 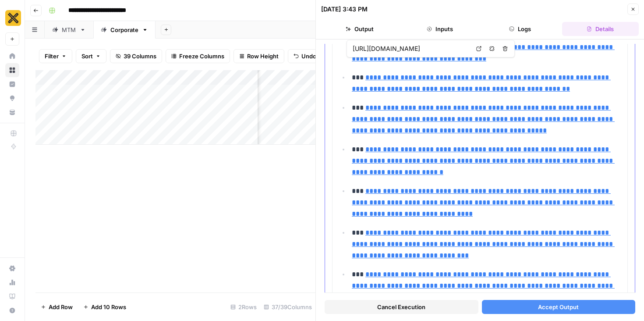 I want to click on button: Logs, so click(x=520, y=29).